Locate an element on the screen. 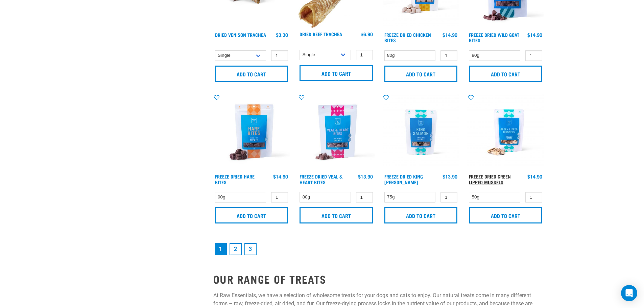 This screenshot has width=644, height=308. a: Freeze Dried Chicken Bites is located at coordinates (408, 37).